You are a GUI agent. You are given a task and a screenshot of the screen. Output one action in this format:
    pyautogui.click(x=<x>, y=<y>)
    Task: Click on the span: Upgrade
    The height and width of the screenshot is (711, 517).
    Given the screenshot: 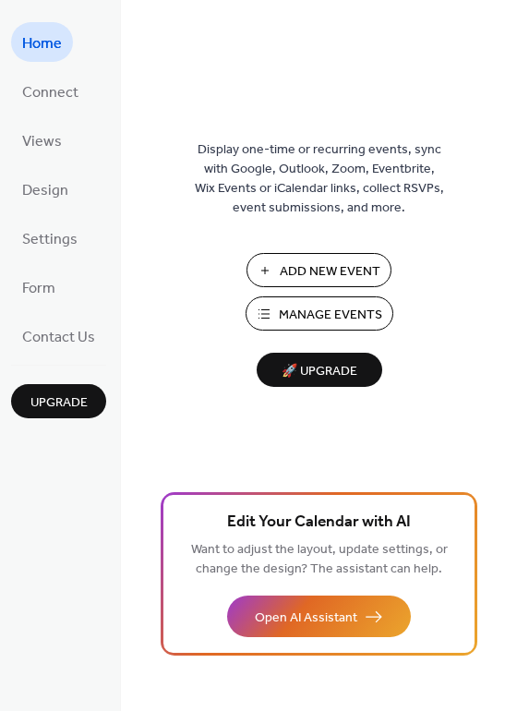 What is the action you would take?
    pyautogui.click(x=59, y=403)
    